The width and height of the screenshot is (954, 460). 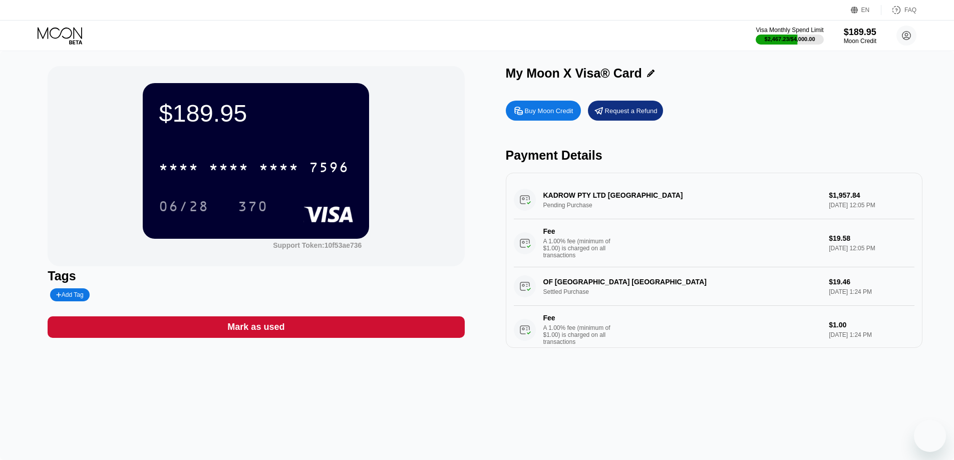 I want to click on div: $2,467.23 / $4,000.00, so click(x=789, y=39).